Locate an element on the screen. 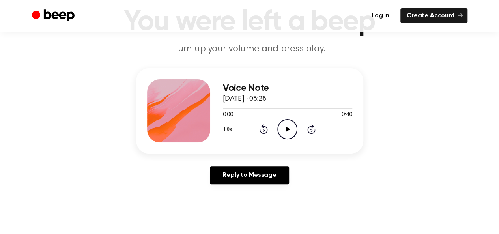  button: 1.0x is located at coordinates (229, 129).